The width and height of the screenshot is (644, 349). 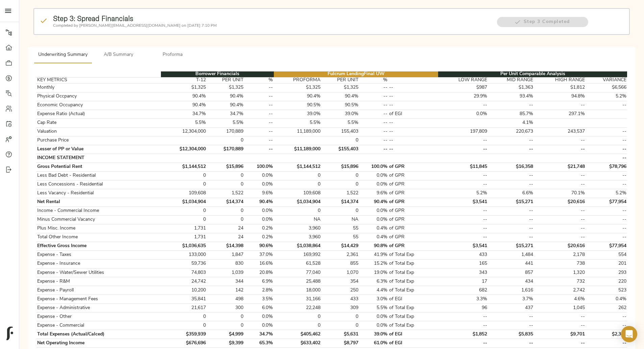 What do you see at coordinates (98, 273) in the screenshot?
I see `td: Expense - Water/Sewer Utilities` at bounding box center [98, 273].